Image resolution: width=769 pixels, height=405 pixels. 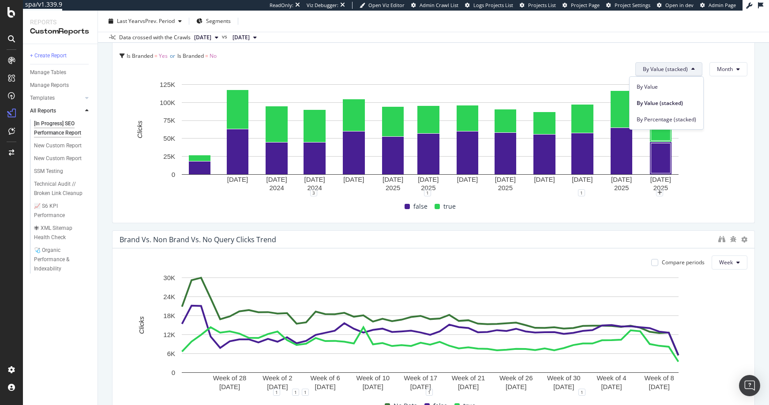 What do you see at coordinates (63, 189) in the screenshot?
I see `a: Technical Audit // Broken Link Cleanup` at bounding box center [63, 189].